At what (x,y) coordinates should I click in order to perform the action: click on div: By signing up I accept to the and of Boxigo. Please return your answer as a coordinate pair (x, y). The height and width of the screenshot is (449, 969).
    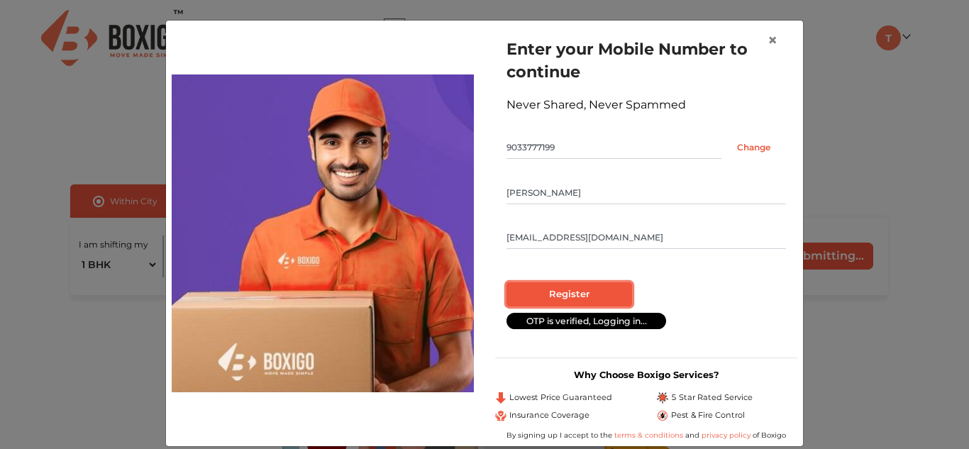
    Looking at the image, I should click on (646, 435).